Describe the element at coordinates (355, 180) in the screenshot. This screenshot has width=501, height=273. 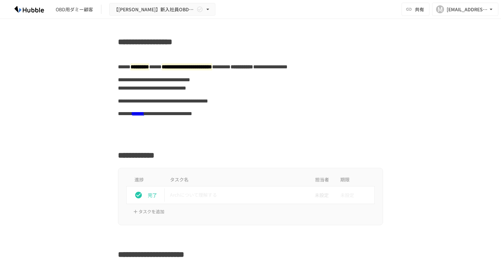
I see `th: 期限` at that location.